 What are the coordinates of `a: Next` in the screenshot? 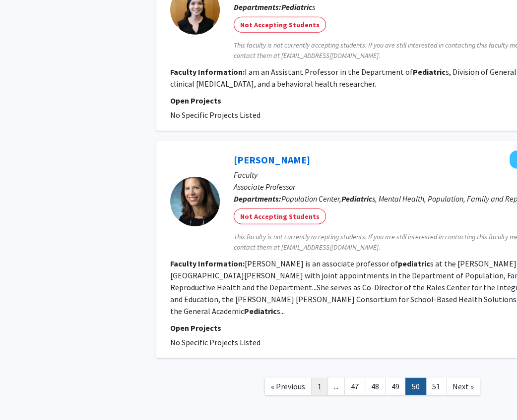 It's located at (463, 386).